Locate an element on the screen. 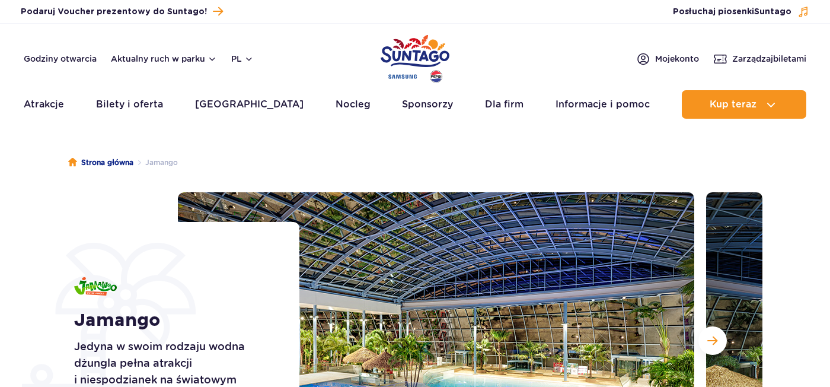 The image size is (830, 387). img: Jamango is located at coordinates (95, 286).